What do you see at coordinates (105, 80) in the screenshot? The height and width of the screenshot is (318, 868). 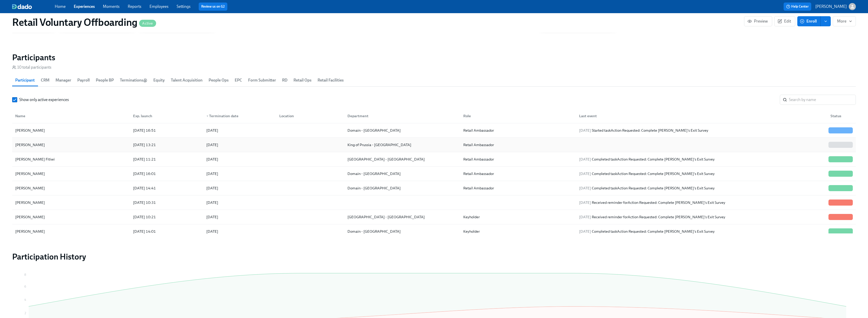 I see `span: People BP` at bounding box center [105, 80].